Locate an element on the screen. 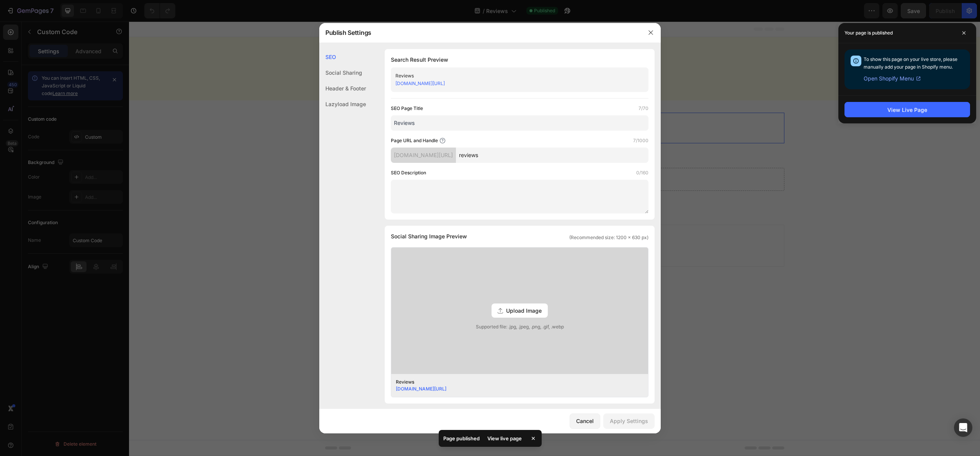 This screenshot has height=456, width=980. span: from URL or image is located at coordinates (423, 228).